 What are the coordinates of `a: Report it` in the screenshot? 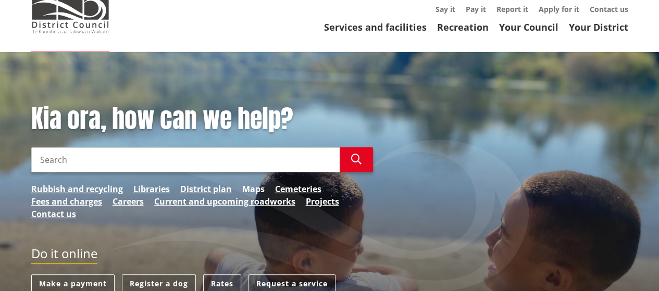 It's located at (512, 9).